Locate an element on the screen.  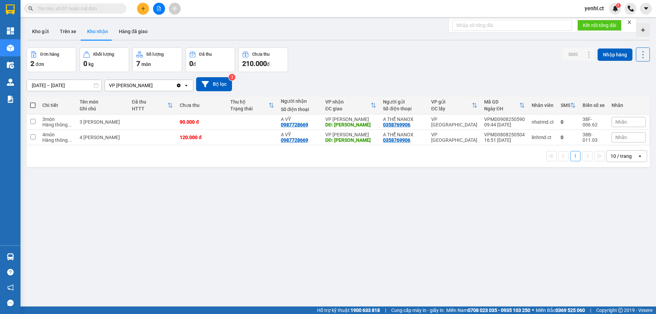
button: file-add is located at coordinates (159, 9).